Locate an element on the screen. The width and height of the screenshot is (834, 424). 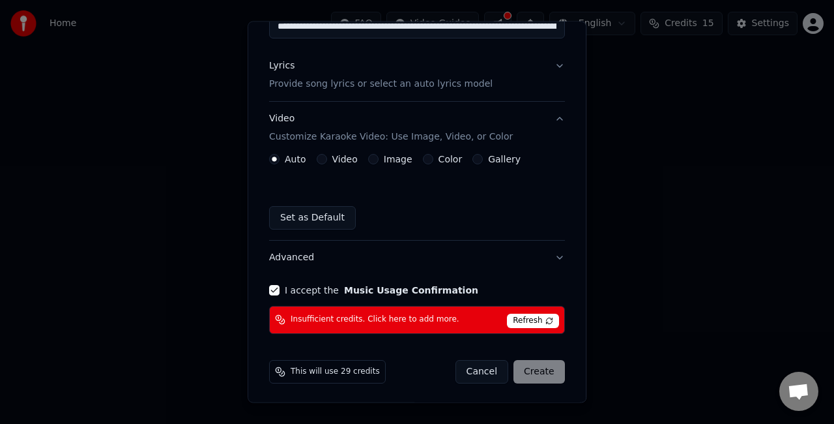
div: Lyrics is located at coordinates (281, 66).